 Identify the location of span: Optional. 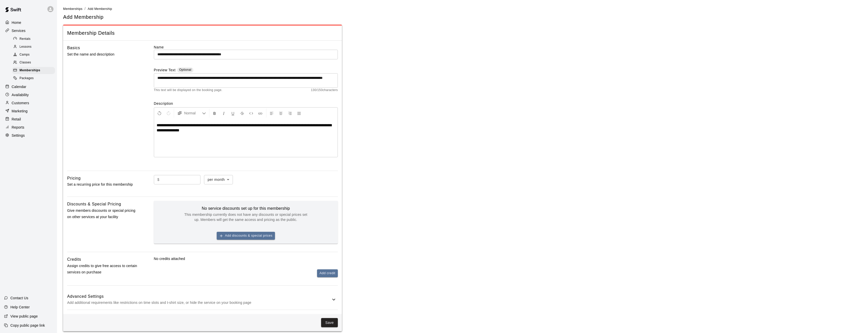
(185, 70).